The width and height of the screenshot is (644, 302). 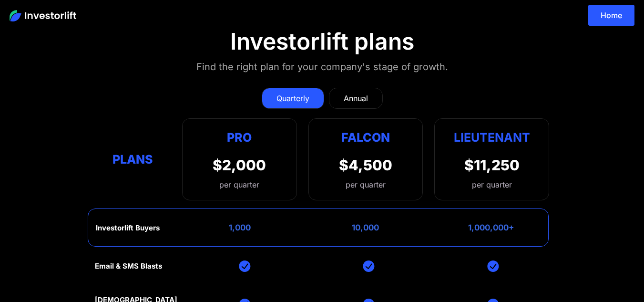 I want to click on div: 1,000,000+, so click(x=492, y=228).